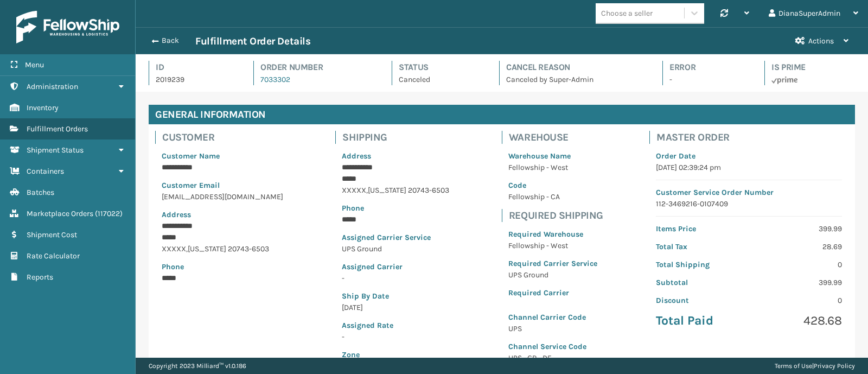  What do you see at coordinates (794, 366) in the screenshot?
I see `a: Terms of Use` at bounding box center [794, 366].